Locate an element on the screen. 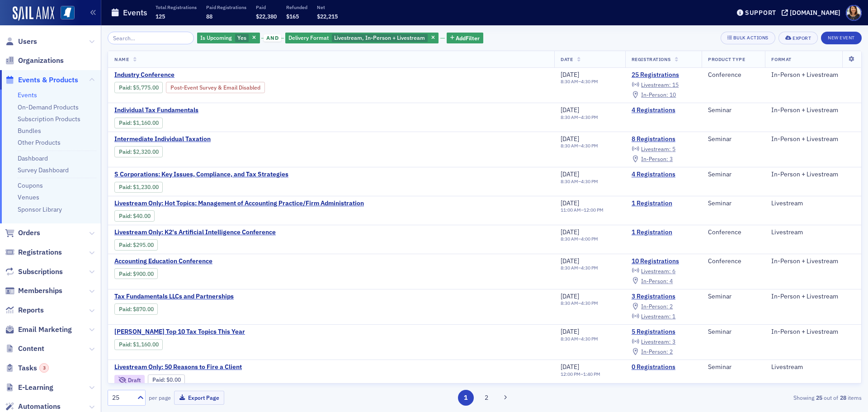  span: $40.00 is located at coordinates (141, 216).